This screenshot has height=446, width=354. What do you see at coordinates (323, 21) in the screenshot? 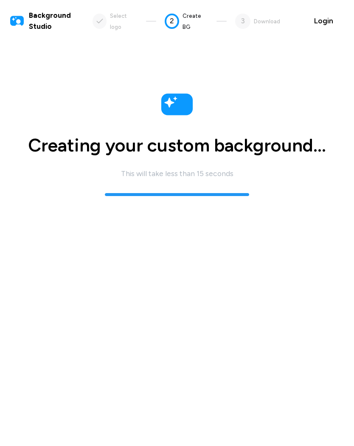
I see `span: Login` at bounding box center [323, 21].